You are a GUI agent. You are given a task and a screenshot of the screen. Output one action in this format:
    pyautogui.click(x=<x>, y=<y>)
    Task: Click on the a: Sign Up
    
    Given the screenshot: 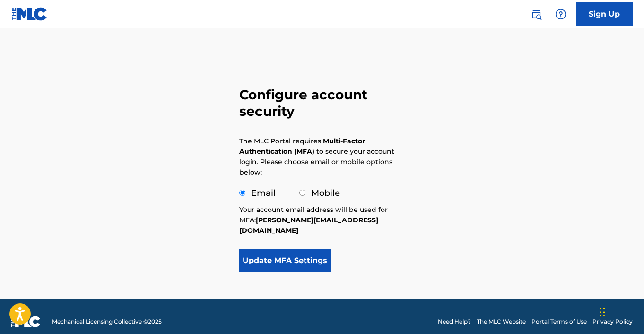 What is the action you would take?
    pyautogui.click(x=605, y=14)
    